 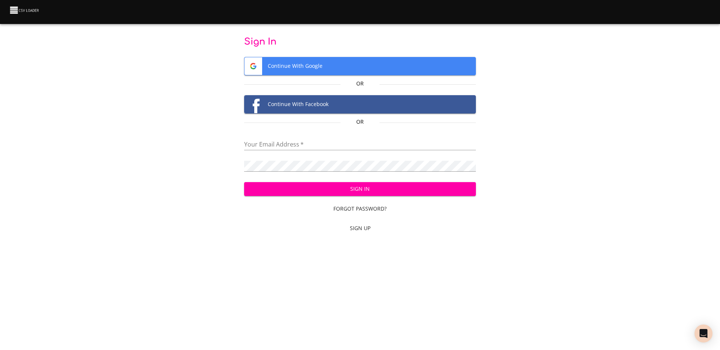 I want to click on img: Google logo, so click(x=253, y=66).